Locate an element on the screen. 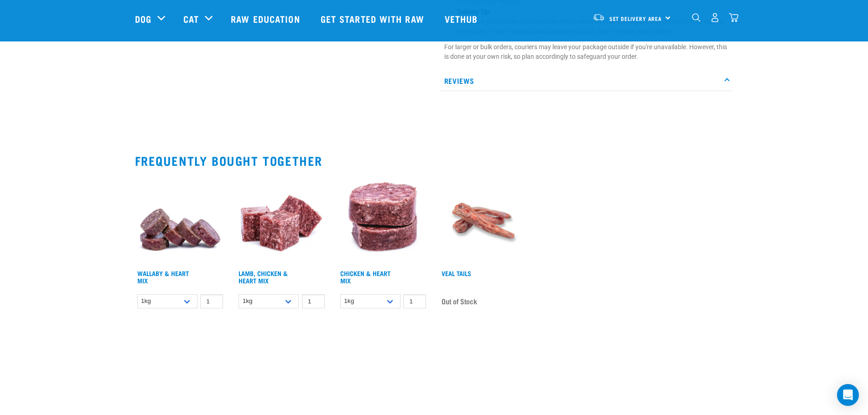 The width and height of the screenshot is (868, 415). a: Wallaby & Heart Mix is located at coordinates (163, 276).